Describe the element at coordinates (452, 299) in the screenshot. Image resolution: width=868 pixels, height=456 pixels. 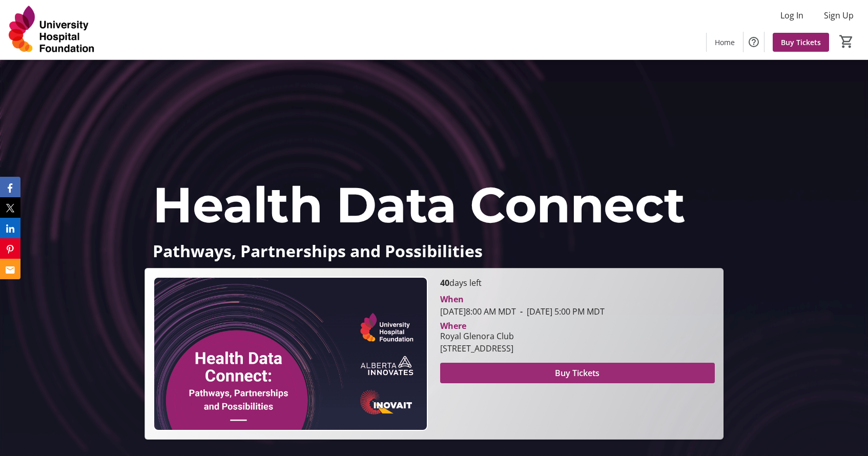
I see `div: When` at that location.